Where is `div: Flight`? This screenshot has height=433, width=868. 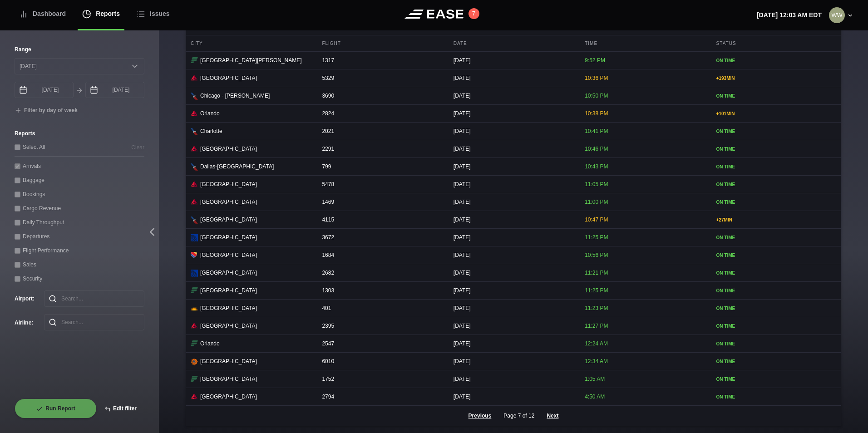 div: Flight is located at coordinates (382, 43).